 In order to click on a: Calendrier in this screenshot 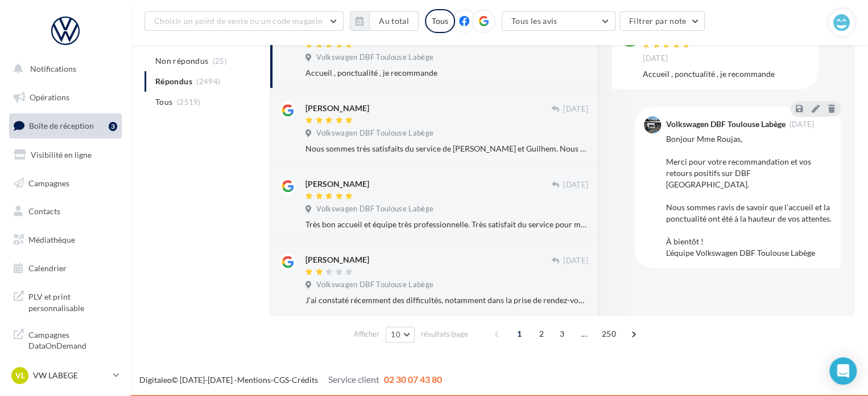, I will do `click(66, 268)`.